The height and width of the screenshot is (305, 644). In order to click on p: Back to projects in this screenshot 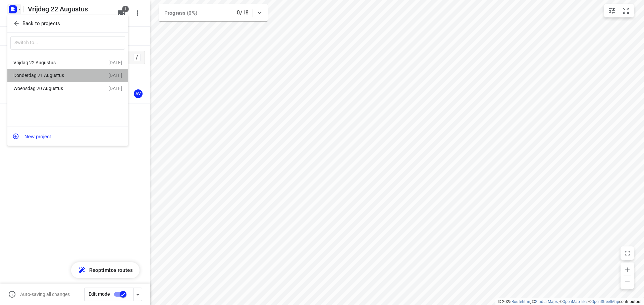, I will do `click(41, 24)`.